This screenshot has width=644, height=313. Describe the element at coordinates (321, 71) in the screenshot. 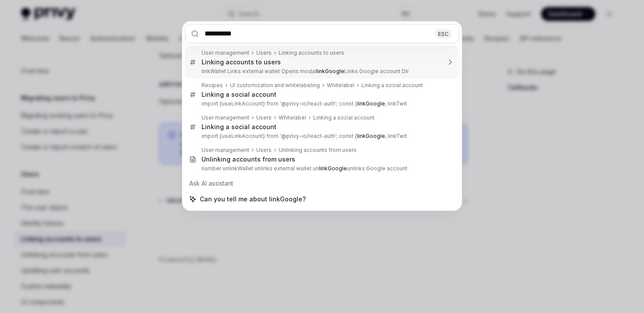

I see `p: linkWallet Links external wallet Opens modal Links Google account Dir` at that location.